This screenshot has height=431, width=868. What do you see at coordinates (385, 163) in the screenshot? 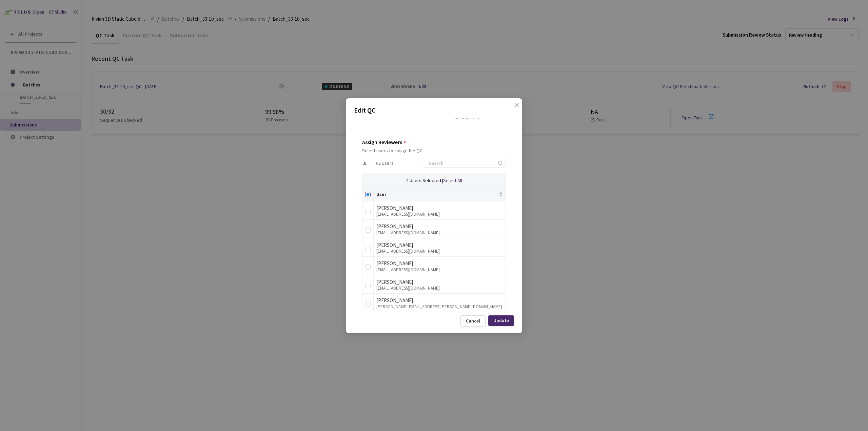
I see `span: 62 Users` at bounding box center [385, 163].